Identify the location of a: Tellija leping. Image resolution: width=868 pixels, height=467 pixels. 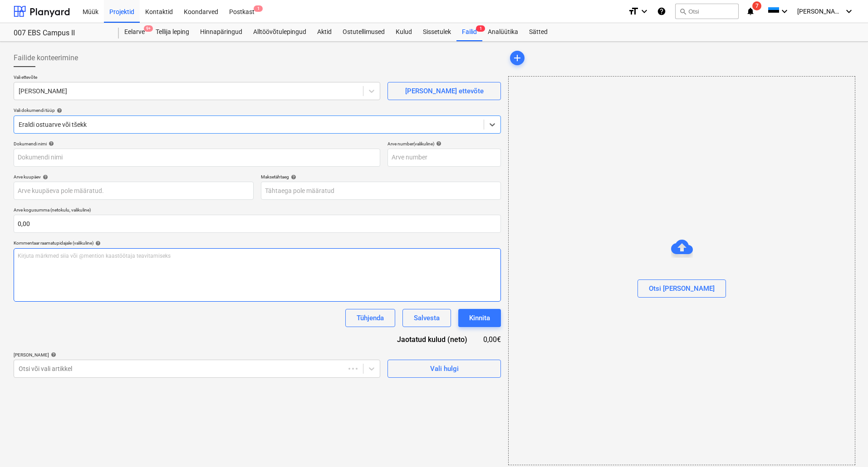
(172, 32).